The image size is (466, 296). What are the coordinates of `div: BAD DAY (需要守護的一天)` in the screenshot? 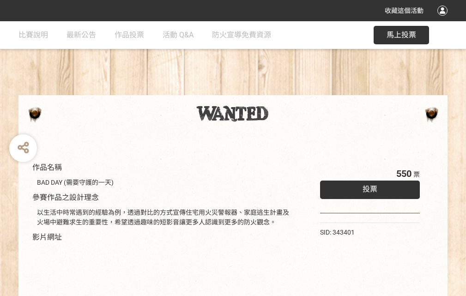 It's located at (165, 183).